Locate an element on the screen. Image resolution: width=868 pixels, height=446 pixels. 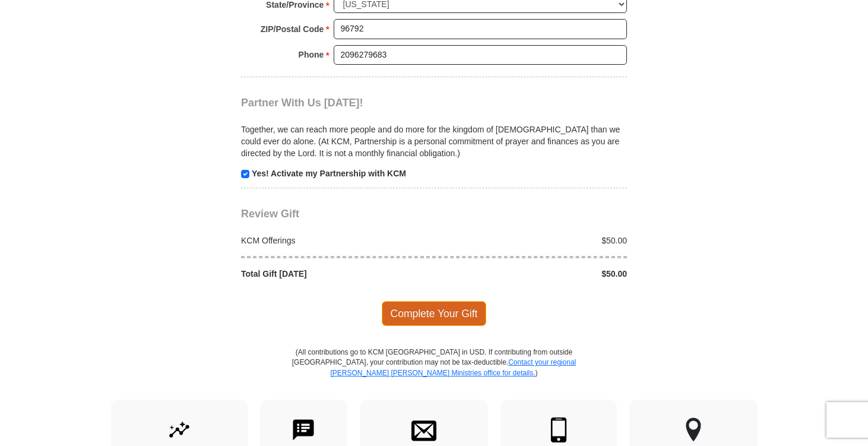
img: mobile.svg is located at coordinates (559, 430).